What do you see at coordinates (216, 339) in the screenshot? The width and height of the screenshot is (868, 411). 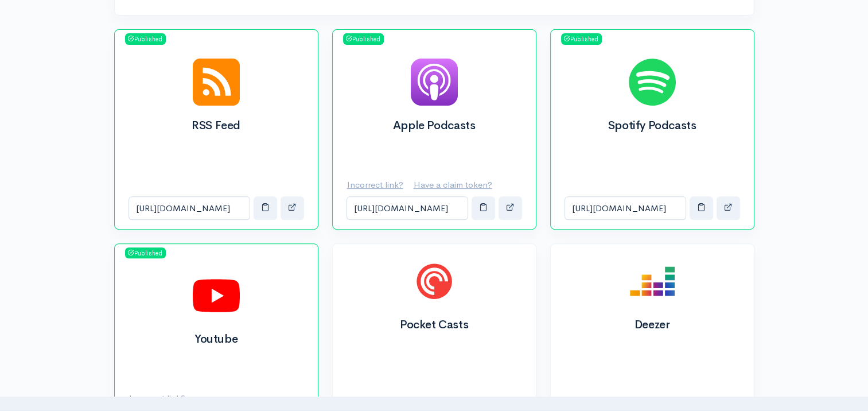 I see `h2: Youtube` at bounding box center [216, 339].